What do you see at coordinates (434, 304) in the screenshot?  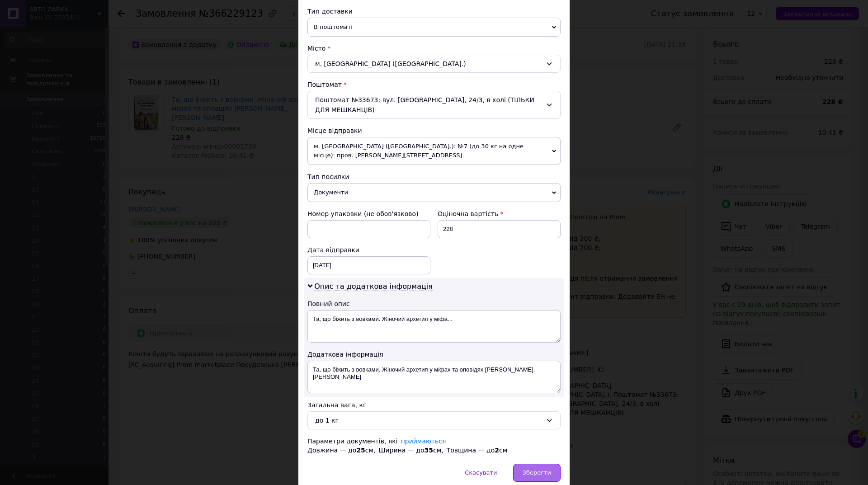 I see `div: Повний опис` at bounding box center [434, 304].